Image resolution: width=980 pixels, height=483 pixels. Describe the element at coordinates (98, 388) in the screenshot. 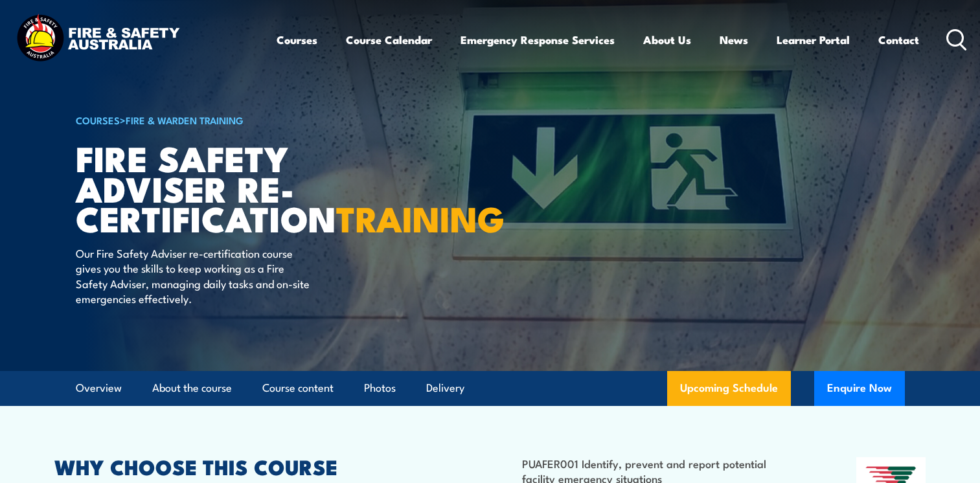

I see `a: Overview` at that location.